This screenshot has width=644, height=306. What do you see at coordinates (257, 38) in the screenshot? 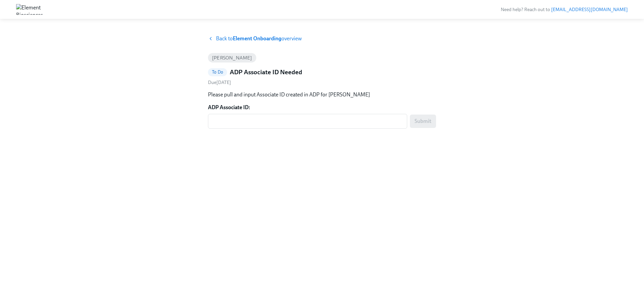
I see `strong: Element Onboarding` at bounding box center [257, 38].